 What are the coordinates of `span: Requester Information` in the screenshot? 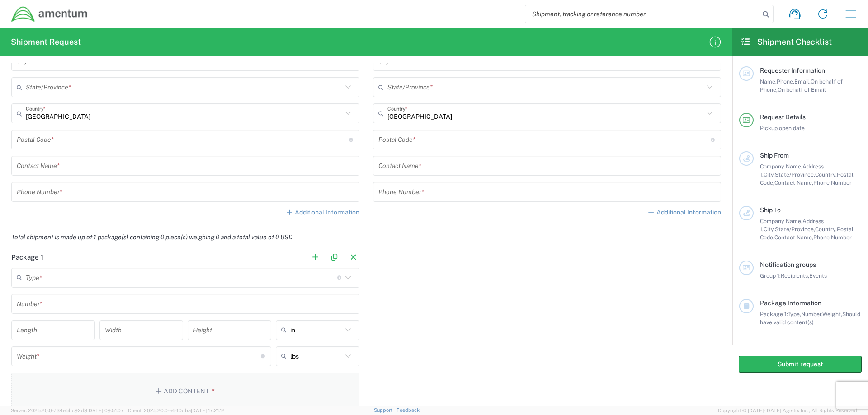 It's located at (793, 71).